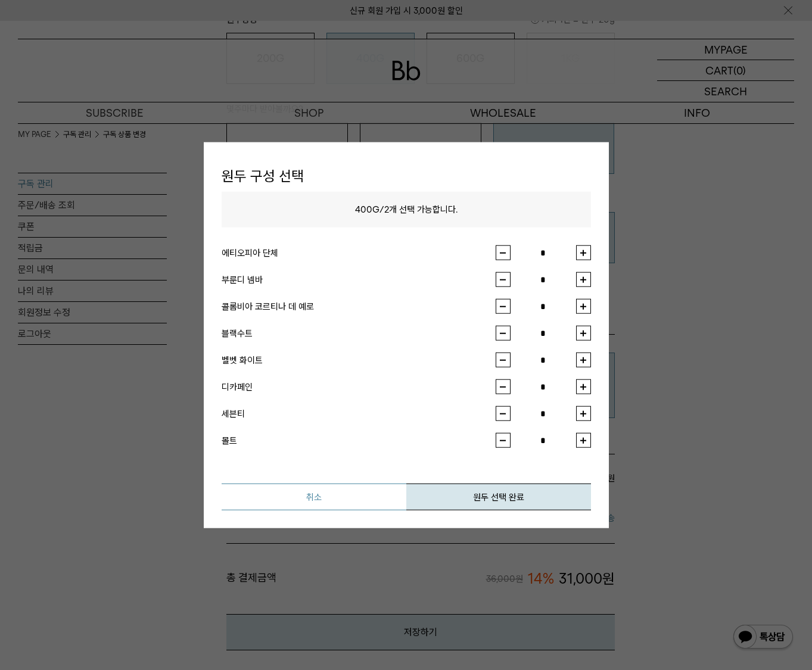  What do you see at coordinates (358, 279) in the screenshot?
I see `div: 부룬디 넴바` at bounding box center [358, 279].